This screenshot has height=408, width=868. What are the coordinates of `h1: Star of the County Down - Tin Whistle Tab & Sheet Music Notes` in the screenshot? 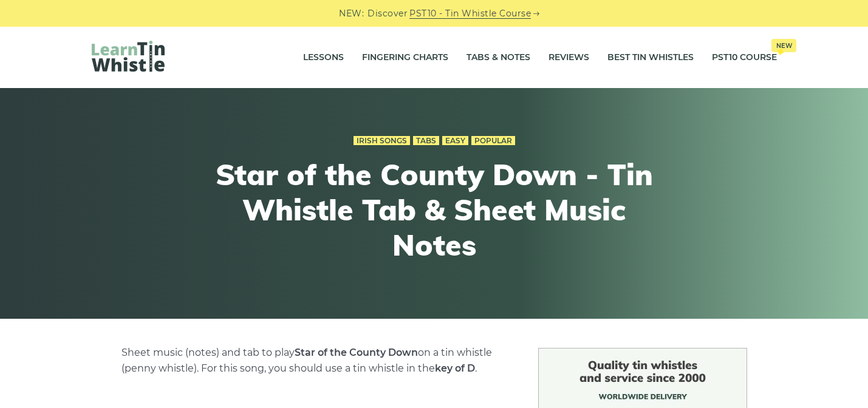 It's located at (435, 209).